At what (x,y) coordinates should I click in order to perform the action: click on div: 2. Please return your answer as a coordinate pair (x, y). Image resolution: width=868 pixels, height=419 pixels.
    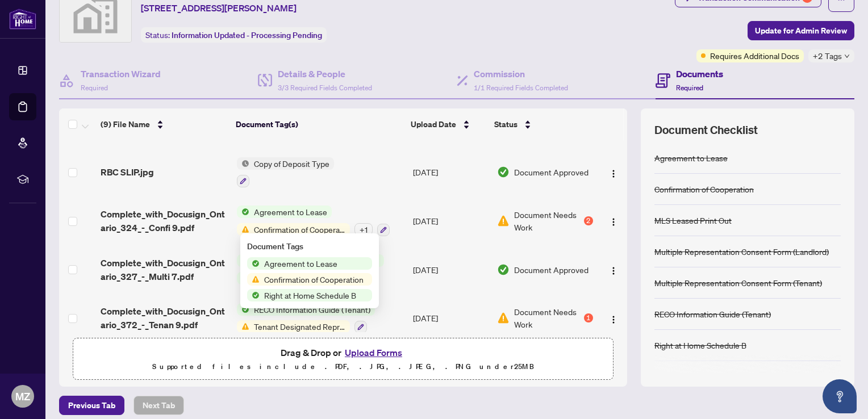
    Looking at the image, I should click on (588, 221).